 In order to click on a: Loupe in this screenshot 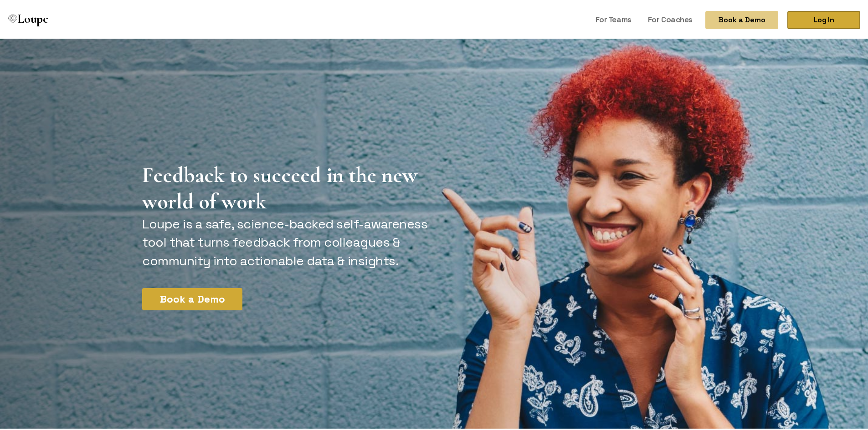, I will do `click(28, 18)`.